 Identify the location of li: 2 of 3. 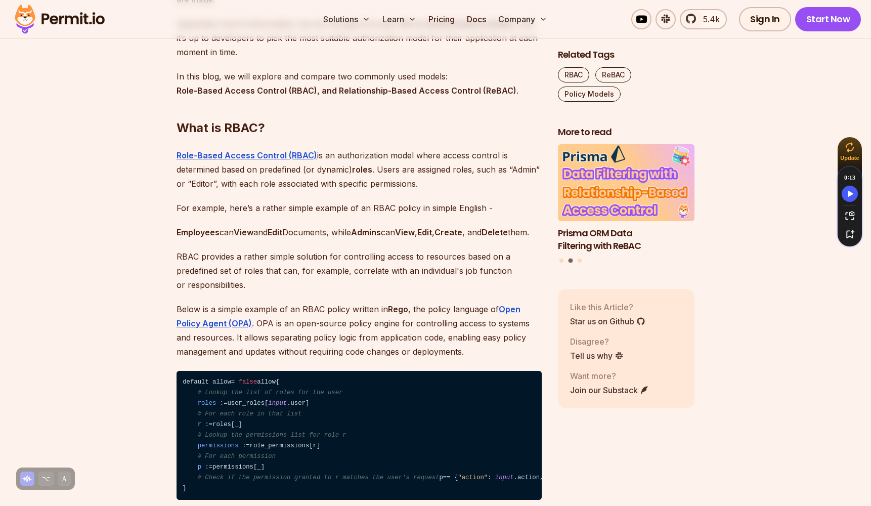
(626, 198).